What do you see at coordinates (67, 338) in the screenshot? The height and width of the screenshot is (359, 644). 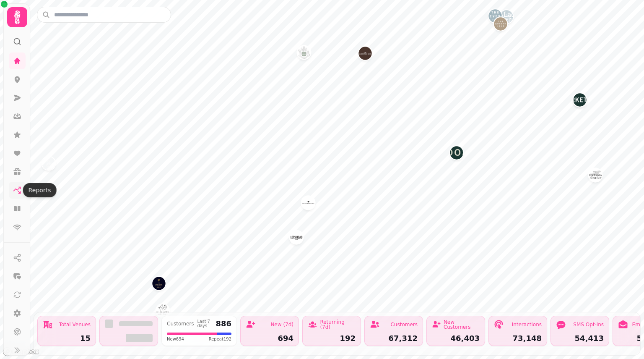 I see `div: 15` at bounding box center [67, 338].